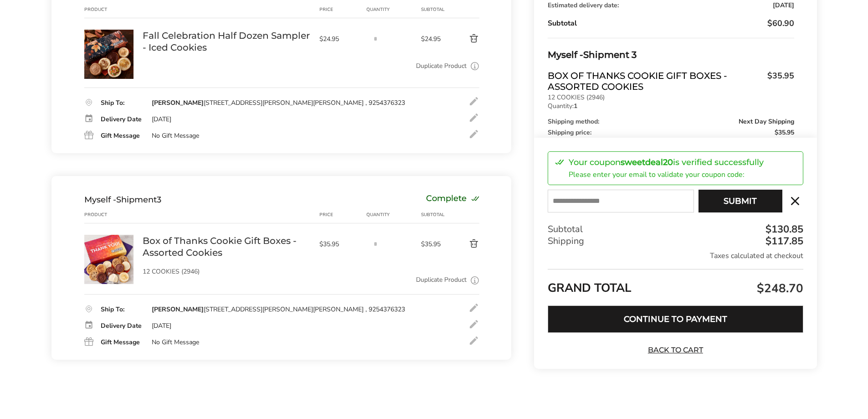 The image size is (868, 419). Describe the element at coordinates (671, 106) in the screenshot. I see `p: Quantity:` at that location.